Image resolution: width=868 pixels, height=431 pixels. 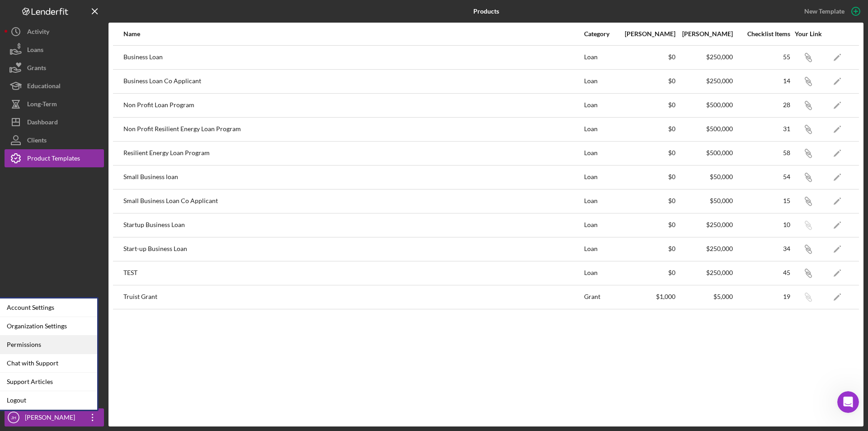 What do you see at coordinates (54, 68) in the screenshot?
I see `button: Grants` at bounding box center [54, 68].